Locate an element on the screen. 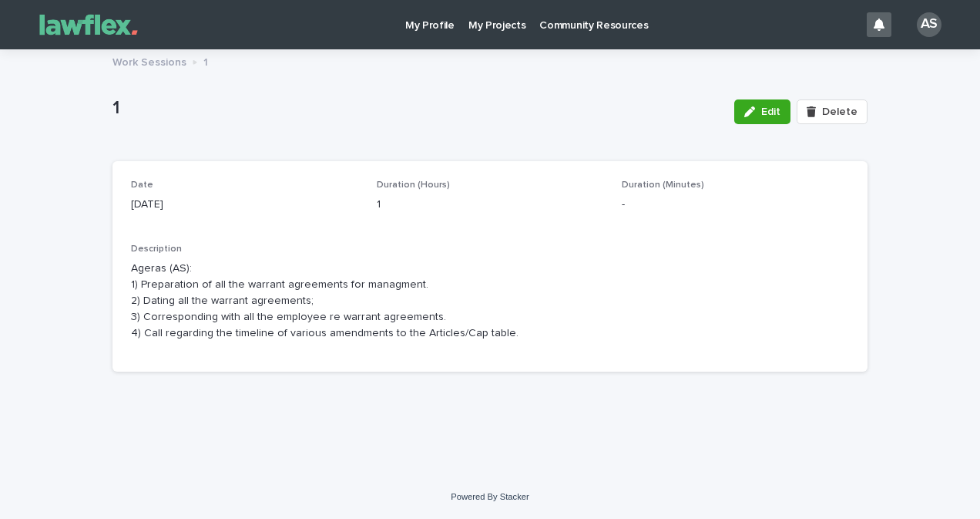 This screenshot has height=519, width=980. button: Edit is located at coordinates (762, 111).